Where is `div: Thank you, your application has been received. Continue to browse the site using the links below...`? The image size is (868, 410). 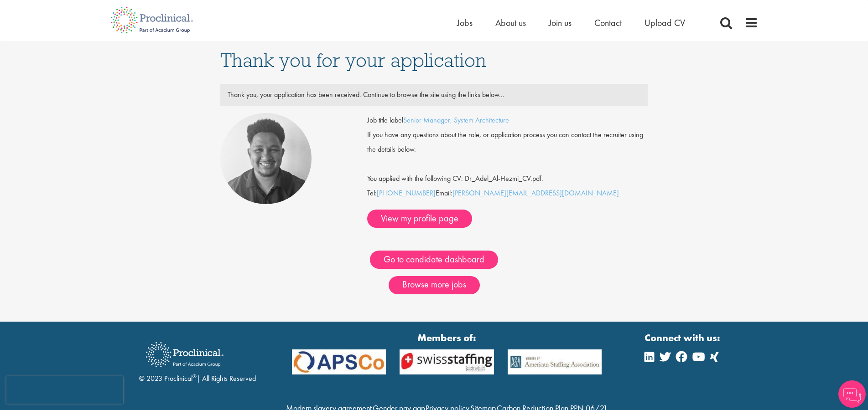
div: Thank you, your application has been received. Continue to browse the site using the links below... is located at coordinates (434, 95).